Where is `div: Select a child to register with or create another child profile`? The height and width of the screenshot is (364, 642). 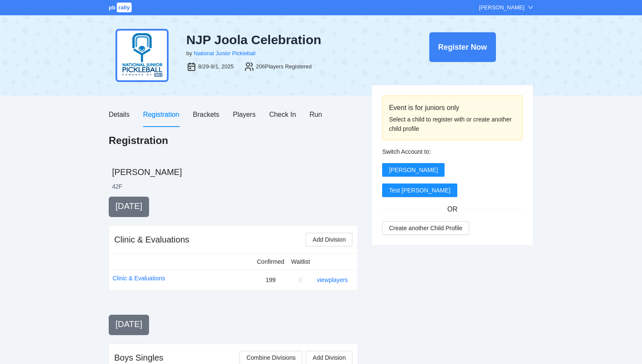
div: Select a child to register with or create another child profile is located at coordinates (452, 124).